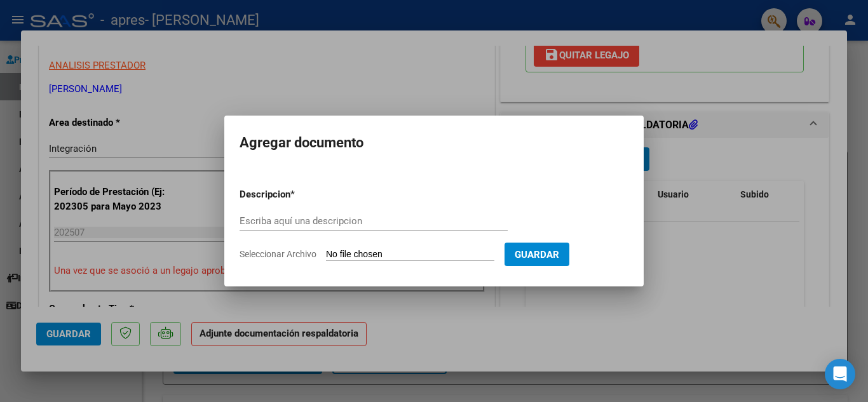  What do you see at coordinates (434, 143) in the screenshot?
I see `h2: Agregar documento` at bounding box center [434, 143].